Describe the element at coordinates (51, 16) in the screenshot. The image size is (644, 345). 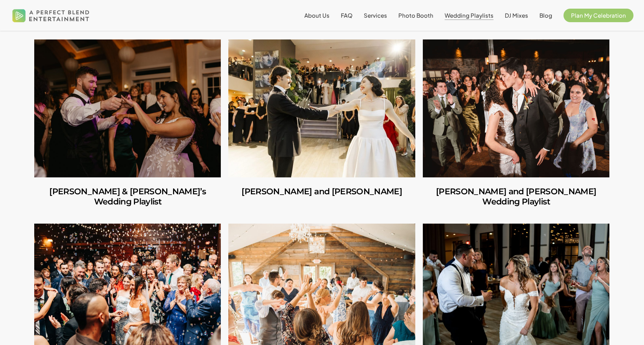
I see `img: A Perfect Blend Entertainment` at that location.